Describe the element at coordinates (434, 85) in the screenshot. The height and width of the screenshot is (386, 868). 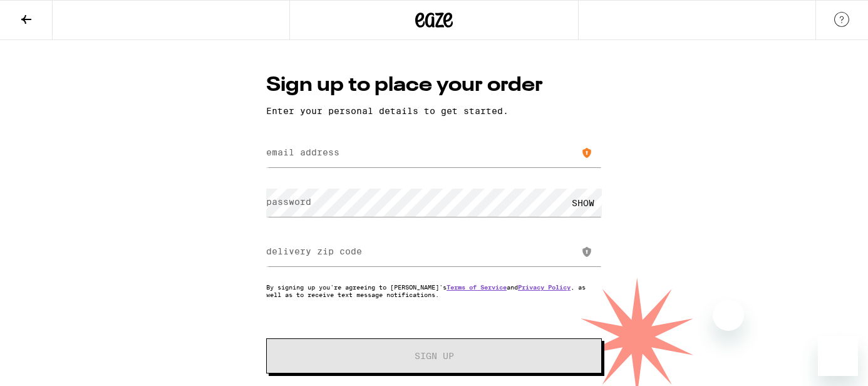
I see `h1: Sign up to place your order` at that location.